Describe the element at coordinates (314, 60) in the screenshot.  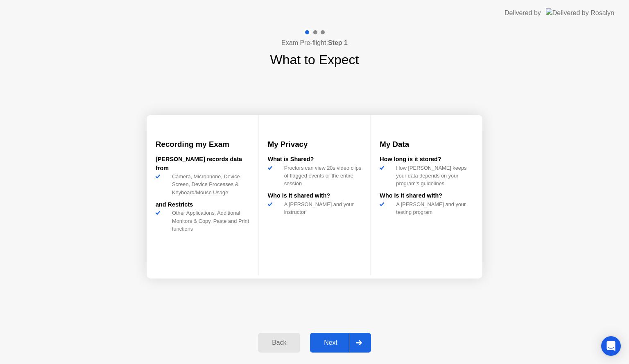
I see `h1: What to Expect` at that location.